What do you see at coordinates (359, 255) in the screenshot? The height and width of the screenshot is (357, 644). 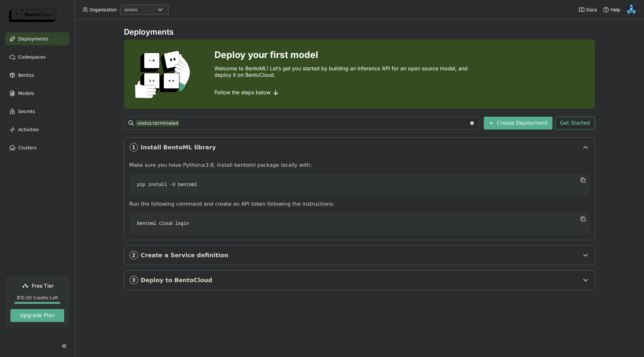 I see `div: 2Create a Service definition` at bounding box center [359, 255].